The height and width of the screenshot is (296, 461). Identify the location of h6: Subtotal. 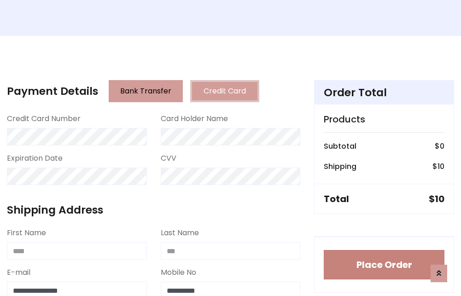
(340, 146).